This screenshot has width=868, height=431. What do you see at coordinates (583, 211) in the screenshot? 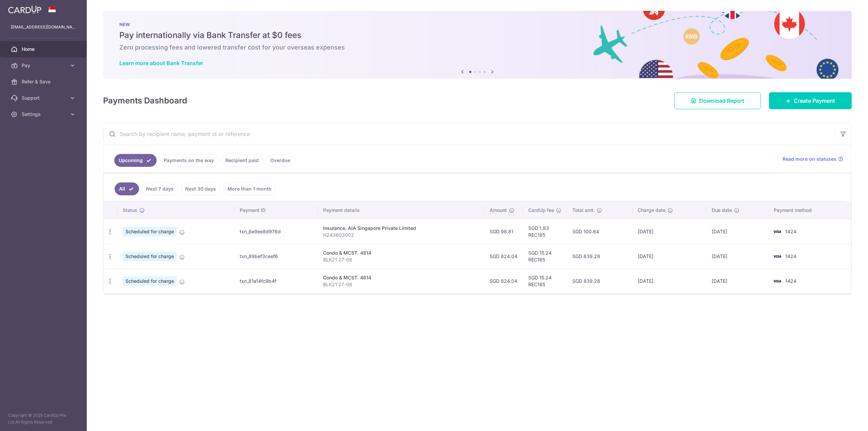
I see `span: Total amt.` at bounding box center [583, 211].